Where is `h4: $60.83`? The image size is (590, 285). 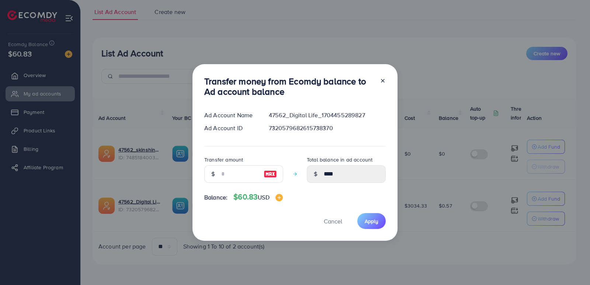
h4: $60.83 is located at coordinates (258, 197).